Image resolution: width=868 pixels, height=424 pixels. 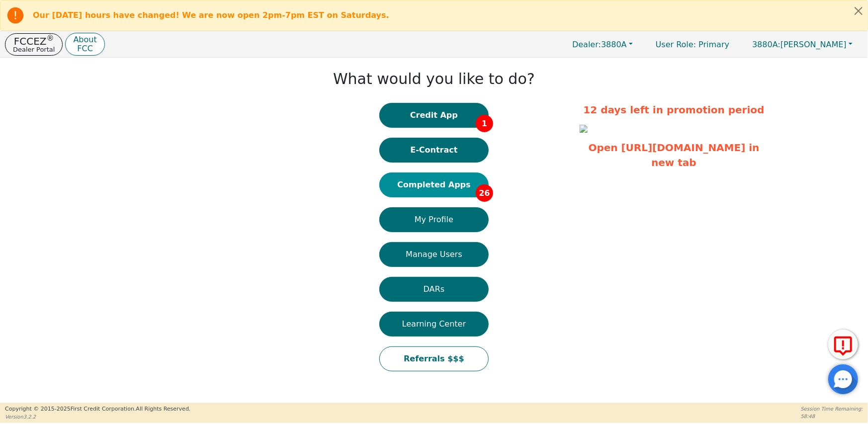 What do you see at coordinates (434, 359) in the screenshot?
I see `button: Referrals $$$` at bounding box center [434, 359].